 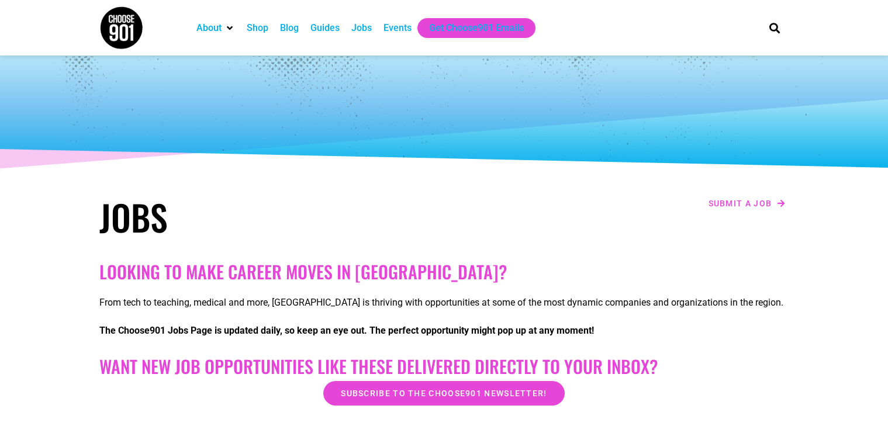 I want to click on a: Events, so click(x=397, y=28).